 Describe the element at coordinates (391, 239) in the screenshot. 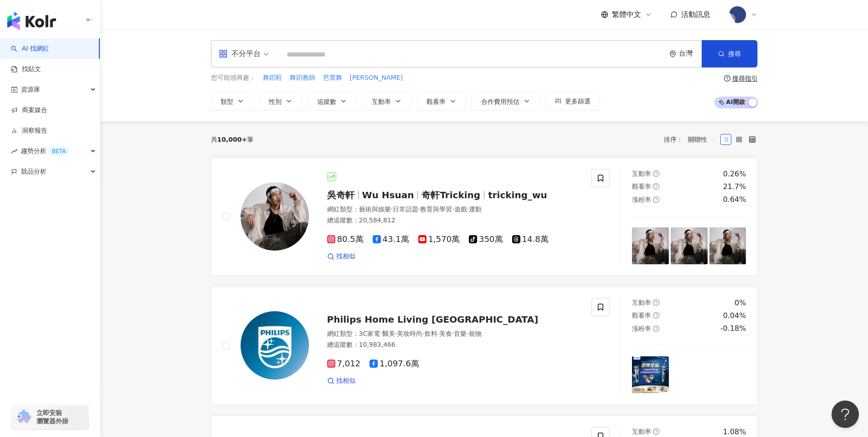

I see `span: 43.1萬` at that location.